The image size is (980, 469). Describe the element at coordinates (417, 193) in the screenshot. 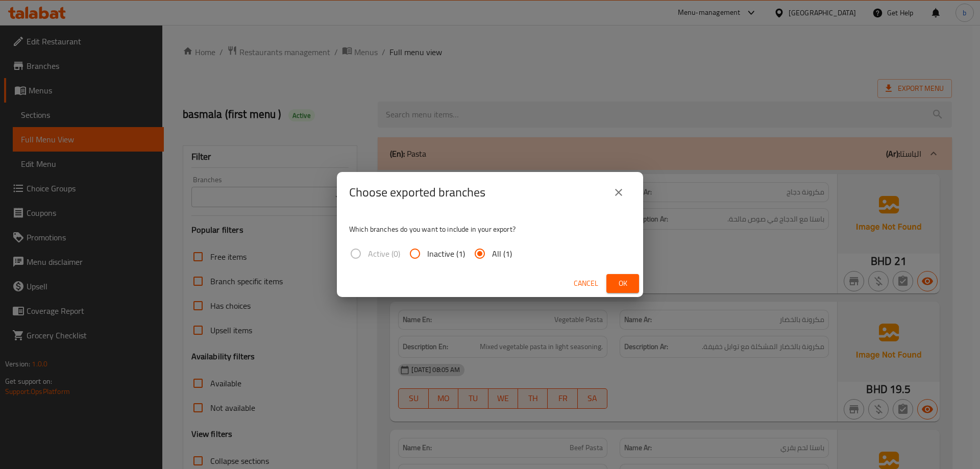

I see `h2: Choose exported branches` at that location.